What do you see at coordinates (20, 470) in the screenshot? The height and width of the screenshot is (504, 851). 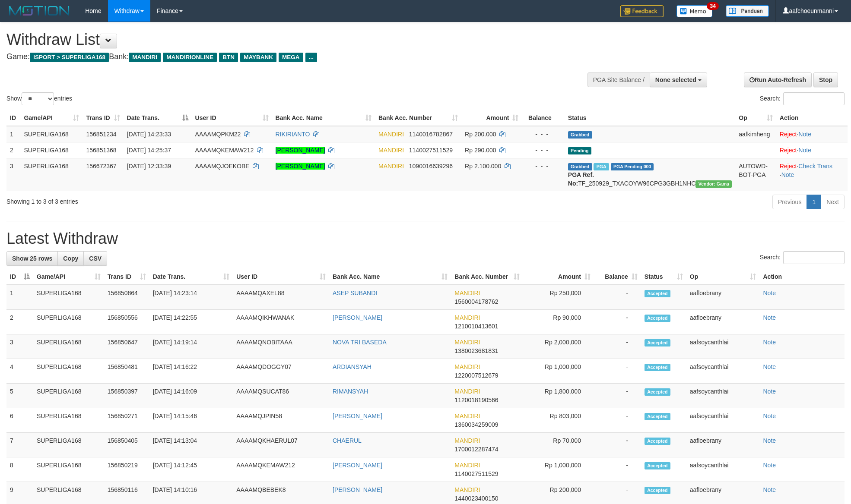 I see `td: 8` at bounding box center [20, 470].